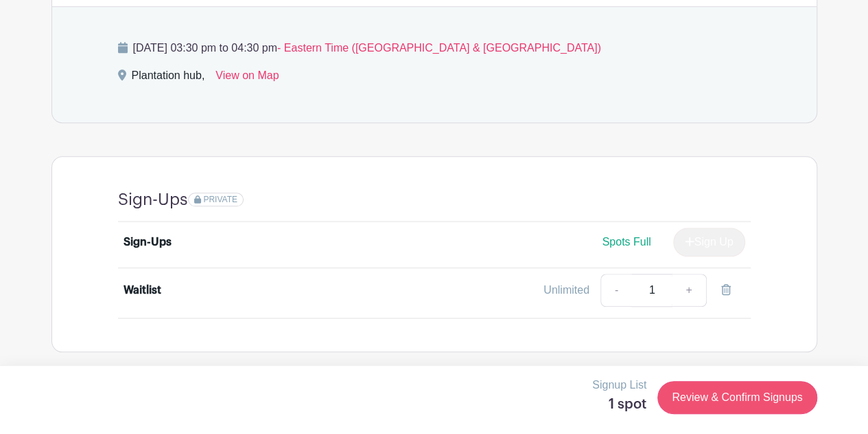 The height and width of the screenshot is (434, 868). Describe the element at coordinates (619, 385) in the screenshot. I see `p: Signup List` at that location.